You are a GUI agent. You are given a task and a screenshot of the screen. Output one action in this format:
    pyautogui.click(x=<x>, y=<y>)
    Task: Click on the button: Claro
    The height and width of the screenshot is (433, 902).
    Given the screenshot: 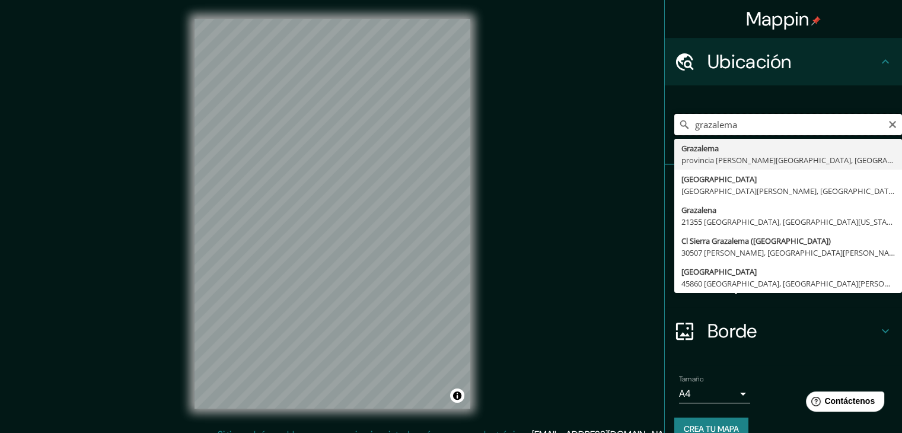 What is the action you would take?
    pyautogui.click(x=893, y=123)
    